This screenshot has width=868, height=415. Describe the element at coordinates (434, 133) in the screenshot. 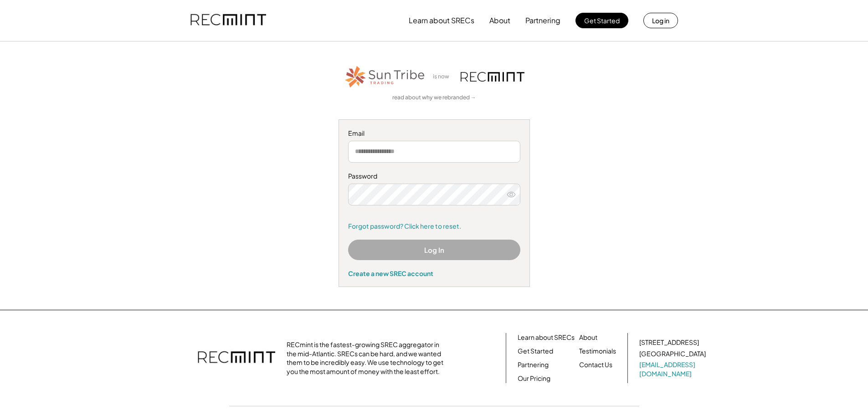

I see `div: Email` at that location.